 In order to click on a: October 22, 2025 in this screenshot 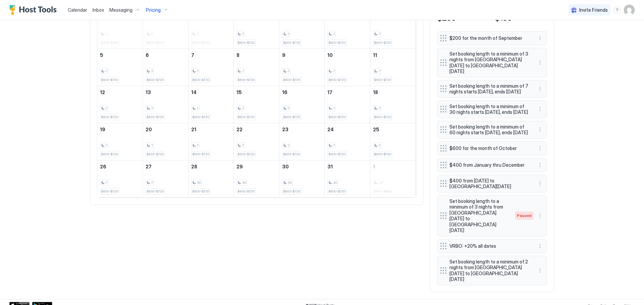, I will do `click(256, 129)`.